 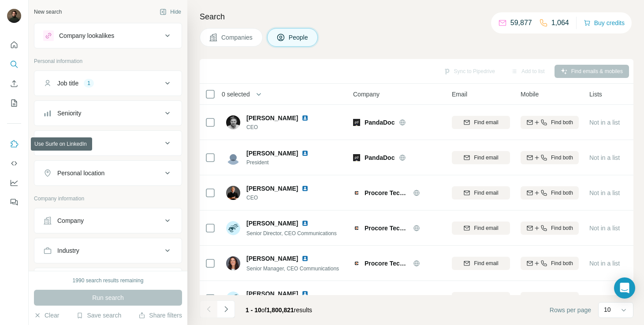 What do you see at coordinates (108, 113) in the screenshot?
I see `button: Seniority` at bounding box center [108, 113].